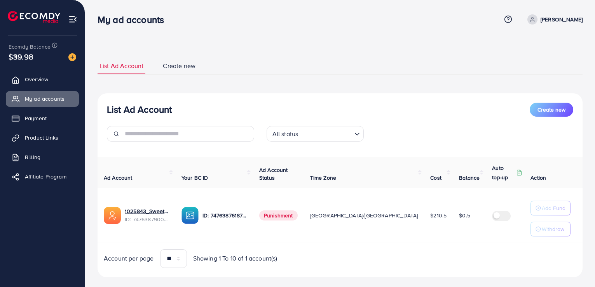 This screenshot has width=595, height=287. What do you see at coordinates (553, 229) in the screenshot?
I see `p: Withdraw` at bounding box center [553, 229].